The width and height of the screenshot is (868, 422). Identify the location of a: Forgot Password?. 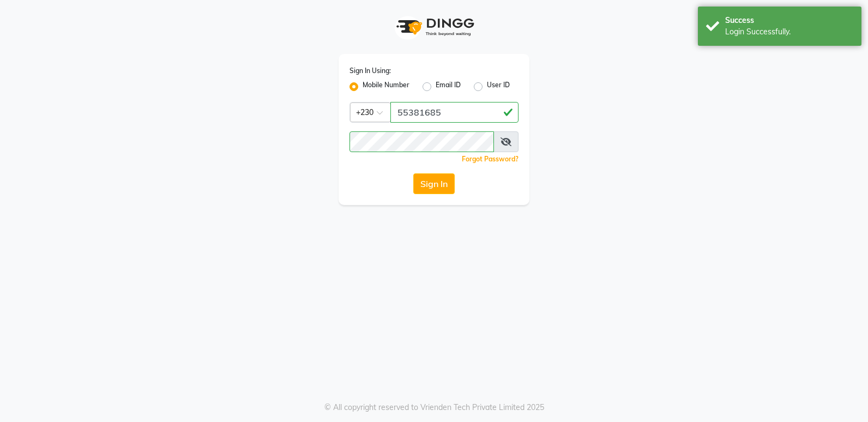
(490, 159).